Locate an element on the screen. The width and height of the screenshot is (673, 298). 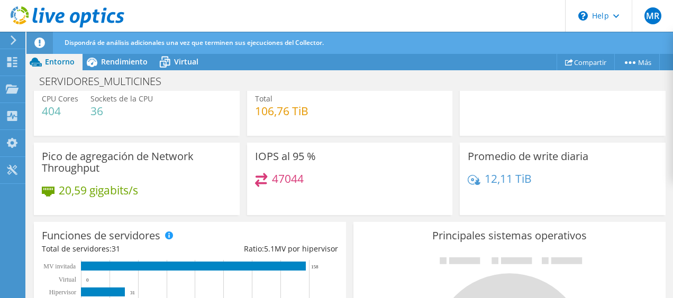
span: CPU Cores is located at coordinates (60, 98).